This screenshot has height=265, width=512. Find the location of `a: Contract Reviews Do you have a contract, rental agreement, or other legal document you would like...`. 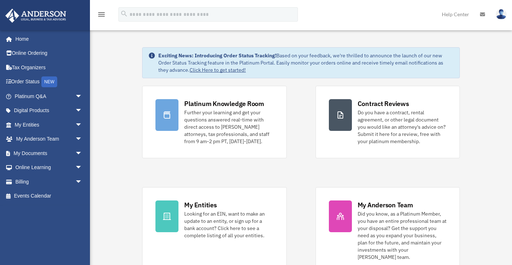

a: Contract Reviews Do you have a contract, rental agreement, or other legal document you would like... is located at coordinates (388, 122).